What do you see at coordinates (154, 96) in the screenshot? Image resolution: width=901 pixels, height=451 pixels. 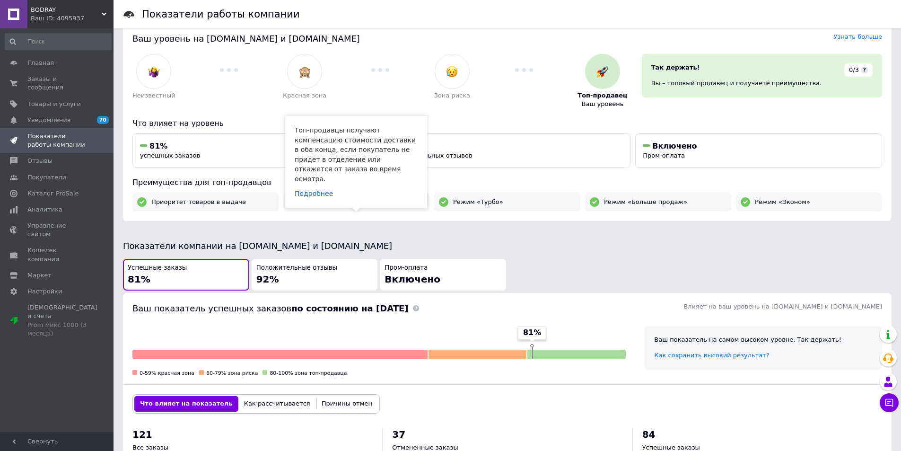 I see `span: Неизвестный` at bounding box center [154, 96].